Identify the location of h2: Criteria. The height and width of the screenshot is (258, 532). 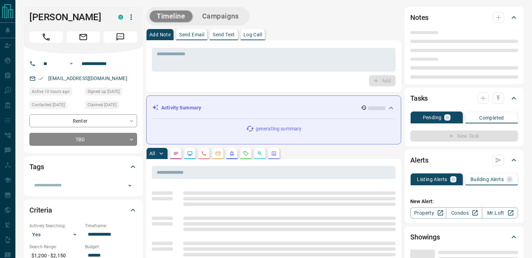
(41, 210).